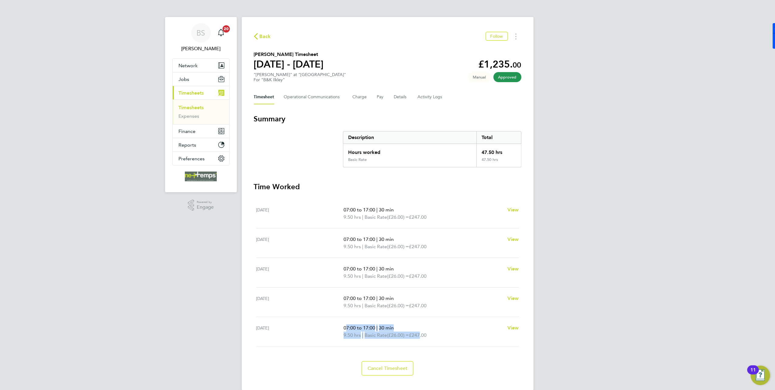  What do you see at coordinates (753, 374) in the screenshot?
I see `div: 11` at bounding box center [753, 374].